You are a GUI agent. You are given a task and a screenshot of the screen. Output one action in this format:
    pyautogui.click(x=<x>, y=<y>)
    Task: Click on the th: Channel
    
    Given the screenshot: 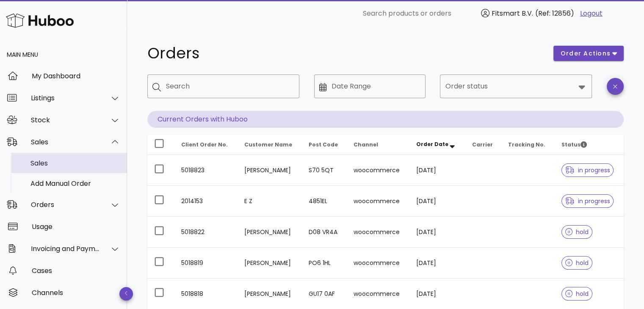 What is the action you would take?
    pyautogui.click(x=378, y=145)
    